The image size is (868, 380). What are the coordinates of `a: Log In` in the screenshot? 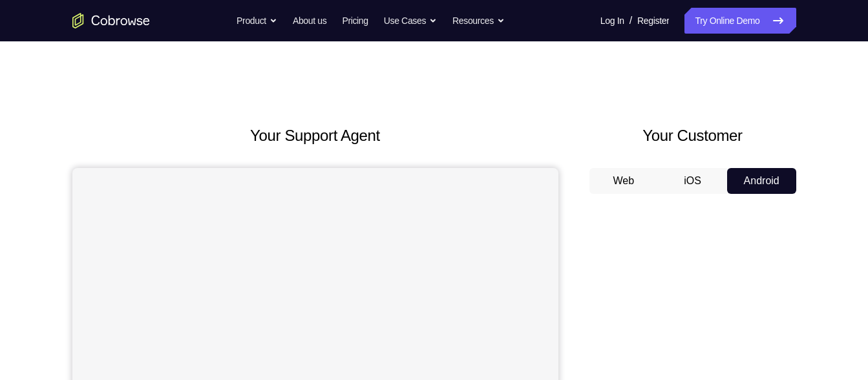 It's located at (612, 21).